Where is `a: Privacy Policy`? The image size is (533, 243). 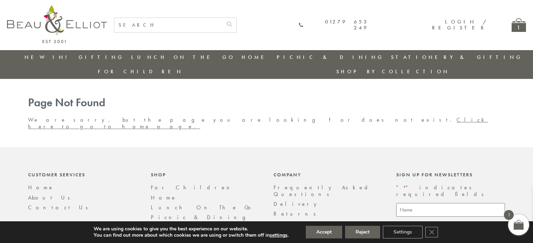
a: Privacy Policy is located at coordinates (319, 224).